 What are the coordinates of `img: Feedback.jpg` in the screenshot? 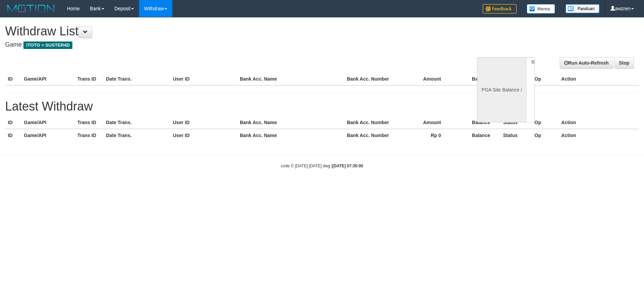 It's located at (499, 9).